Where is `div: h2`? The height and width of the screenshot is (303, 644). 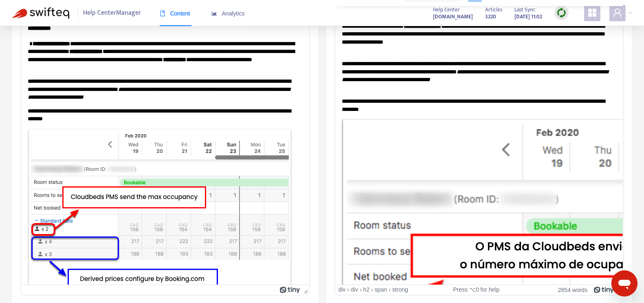 div: h2 is located at coordinates (367, 289).